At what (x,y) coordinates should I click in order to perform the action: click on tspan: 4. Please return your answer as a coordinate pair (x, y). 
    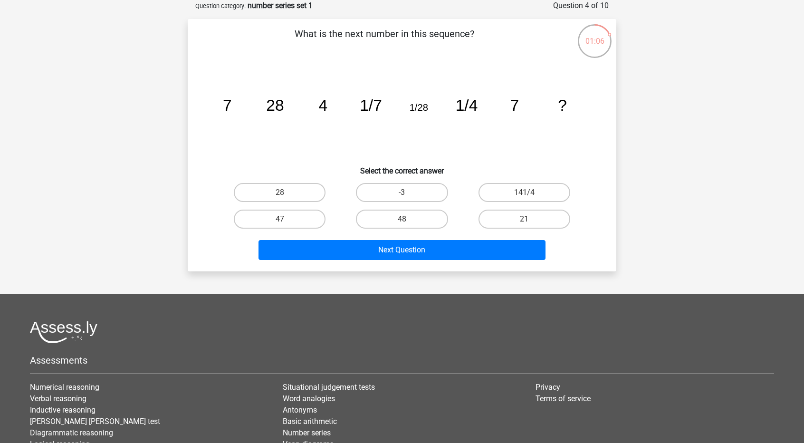
    Looking at the image, I should click on (323, 105).